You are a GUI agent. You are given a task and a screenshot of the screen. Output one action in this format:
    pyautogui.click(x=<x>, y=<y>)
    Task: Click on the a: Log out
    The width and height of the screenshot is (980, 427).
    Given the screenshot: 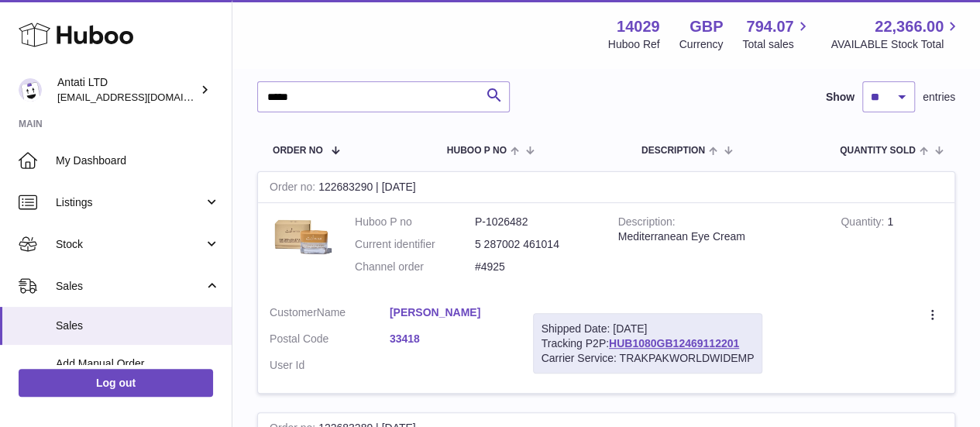 What is the action you would take?
    pyautogui.click(x=115, y=383)
    